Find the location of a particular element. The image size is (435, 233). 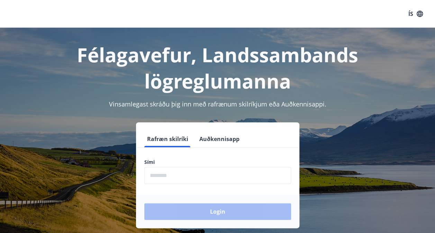

span: Vinsamlegast skráðu þig inn með rafrænum skilríkjum eða Auðkennisappi. is located at coordinates (218, 104).